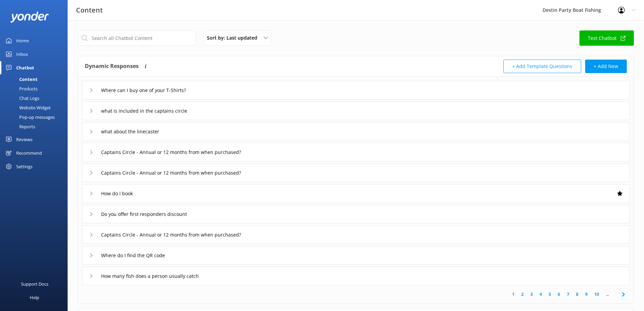  Describe the element at coordinates (542, 66) in the screenshot. I see `button: + Add Template Questions` at that location.